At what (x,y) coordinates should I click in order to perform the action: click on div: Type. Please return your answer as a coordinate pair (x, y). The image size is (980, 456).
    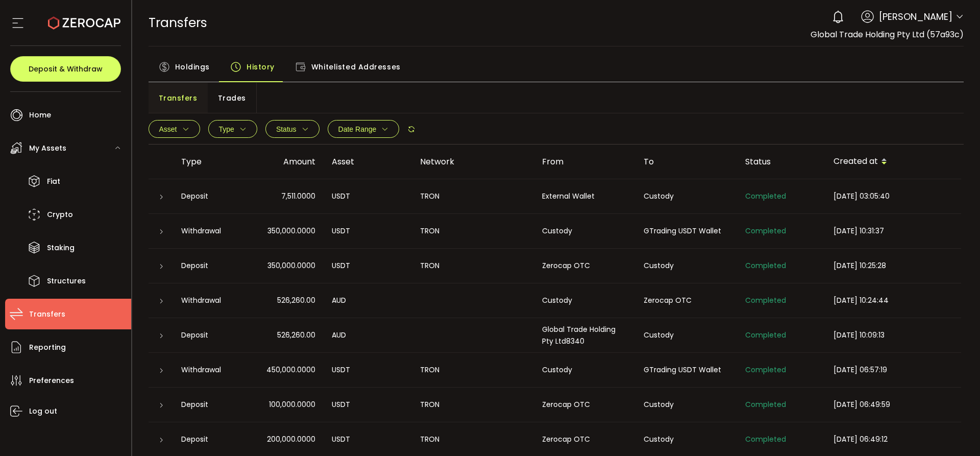
    Looking at the image, I should click on (207, 161).